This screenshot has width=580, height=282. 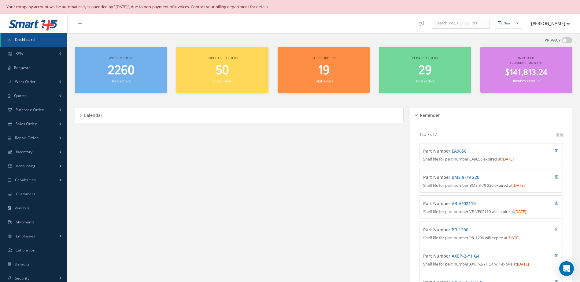 I want to click on span: 29, so click(x=425, y=71).